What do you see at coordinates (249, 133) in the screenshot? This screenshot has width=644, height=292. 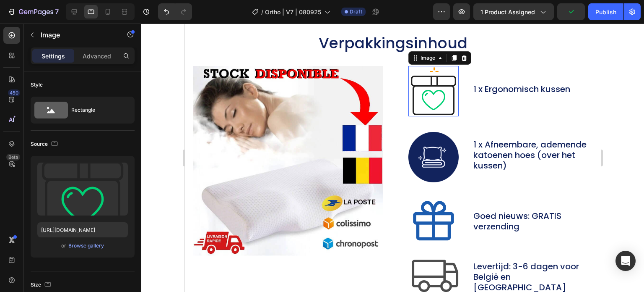 I see `img: gempages_581568476611609171-1063c302-731a-4592-b589-86352d6d87dd.png` at bounding box center [249, 133].